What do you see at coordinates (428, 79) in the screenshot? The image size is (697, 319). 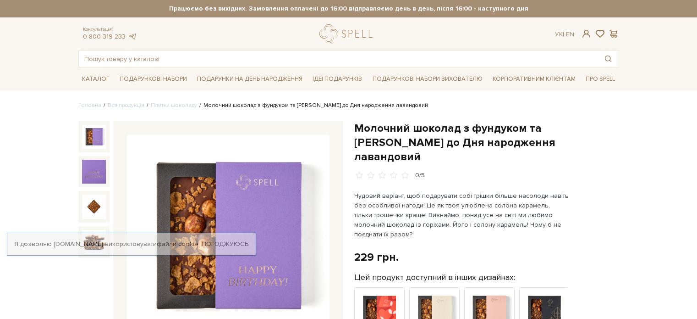 I see `a: Подарункові набори вихователю` at bounding box center [428, 79].